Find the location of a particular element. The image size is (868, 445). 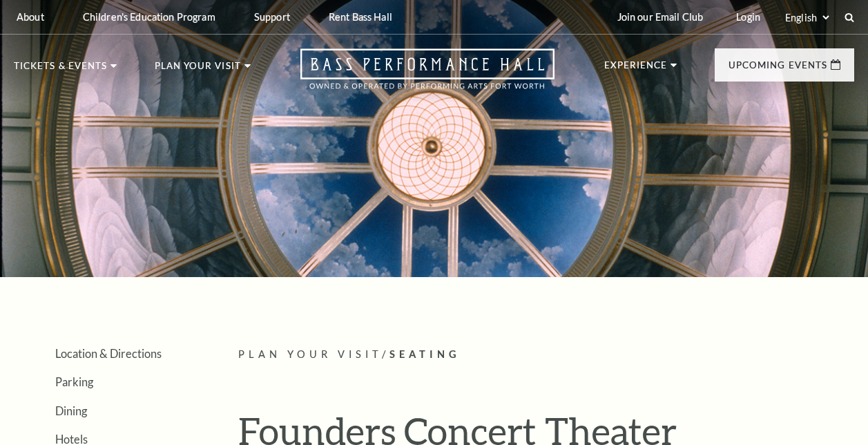

p: Support is located at coordinates (272, 17).